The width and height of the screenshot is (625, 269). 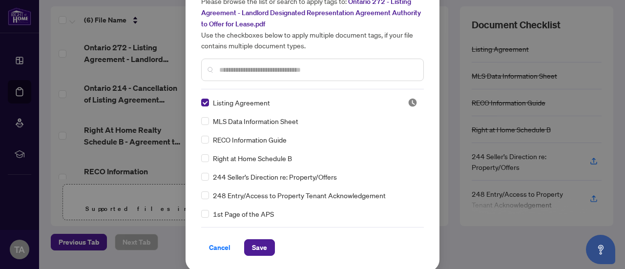 I want to click on button: Save, so click(x=259, y=248).